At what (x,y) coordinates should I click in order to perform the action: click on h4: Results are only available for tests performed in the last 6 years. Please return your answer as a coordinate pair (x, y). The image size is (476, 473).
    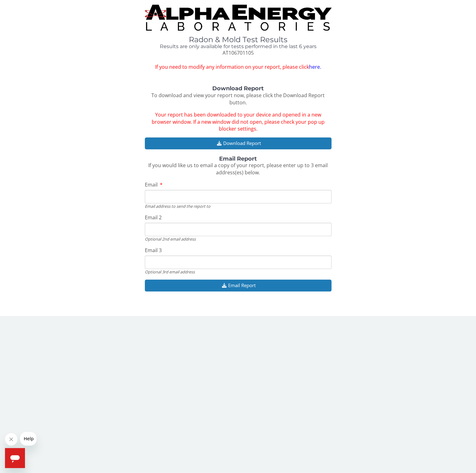
    Looking at the image, I should click on (238, 47).